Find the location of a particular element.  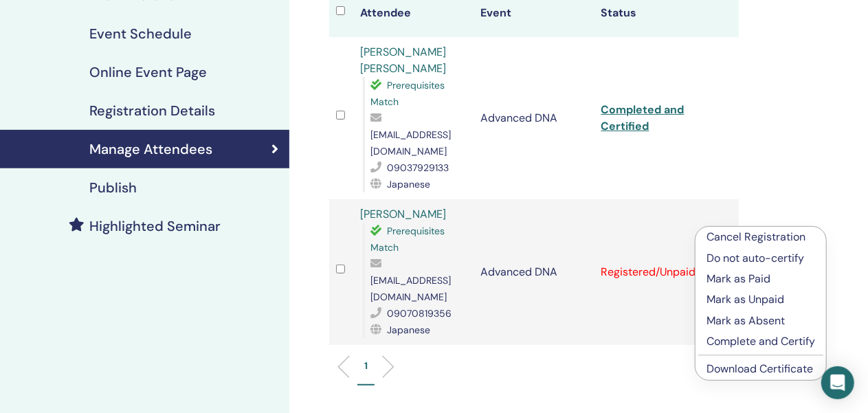

p: Complete and Certify is located at coordinates (761, 342).